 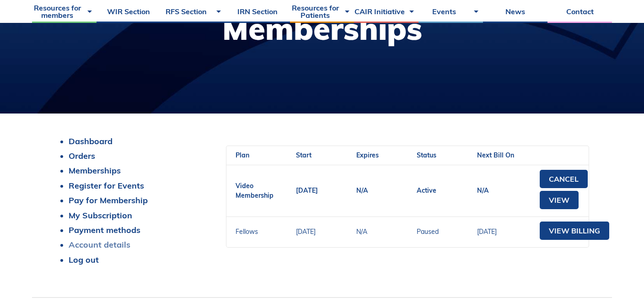 What do you see at coordinates (322, 29) in the screenshot?
I see `h1: Memberships` at bounding box center [322, 29].